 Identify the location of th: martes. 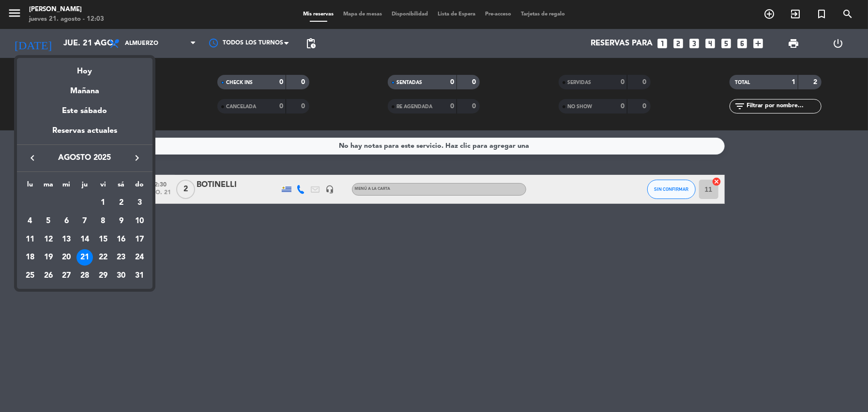
(48, 186).